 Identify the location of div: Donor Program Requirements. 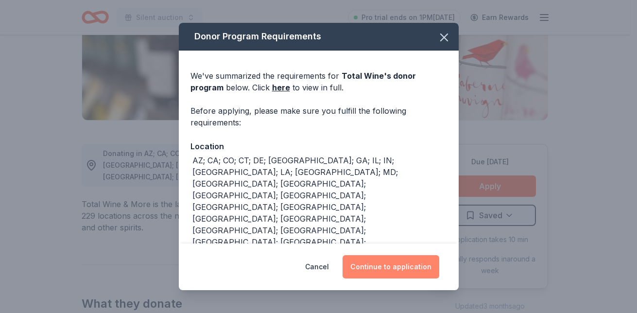
(319, 36).